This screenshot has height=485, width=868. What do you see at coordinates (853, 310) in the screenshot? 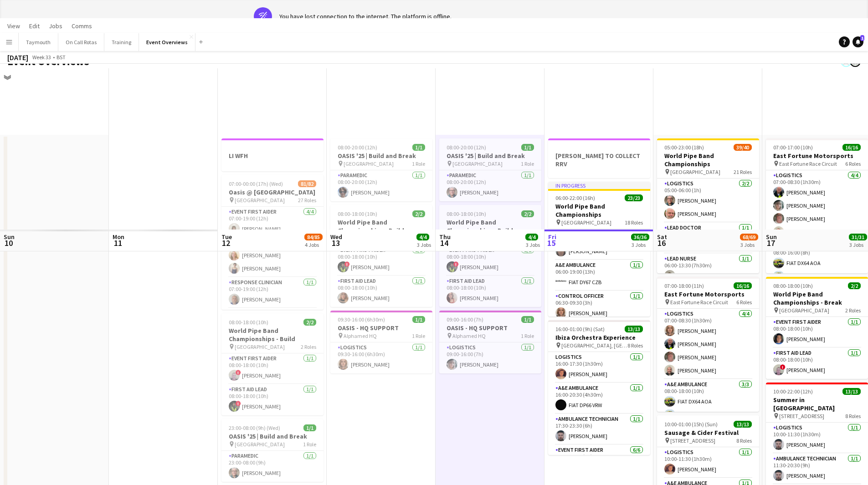
I see `span: 2 Roles` at bounding box center [853, 310].